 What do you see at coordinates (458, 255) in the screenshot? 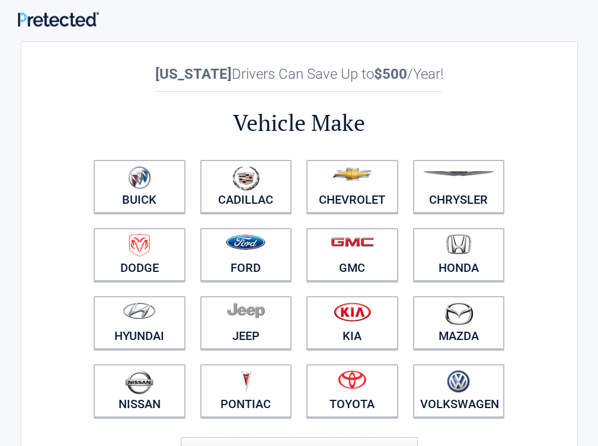
I see `a: Honda` at bounding box center [458, 255].